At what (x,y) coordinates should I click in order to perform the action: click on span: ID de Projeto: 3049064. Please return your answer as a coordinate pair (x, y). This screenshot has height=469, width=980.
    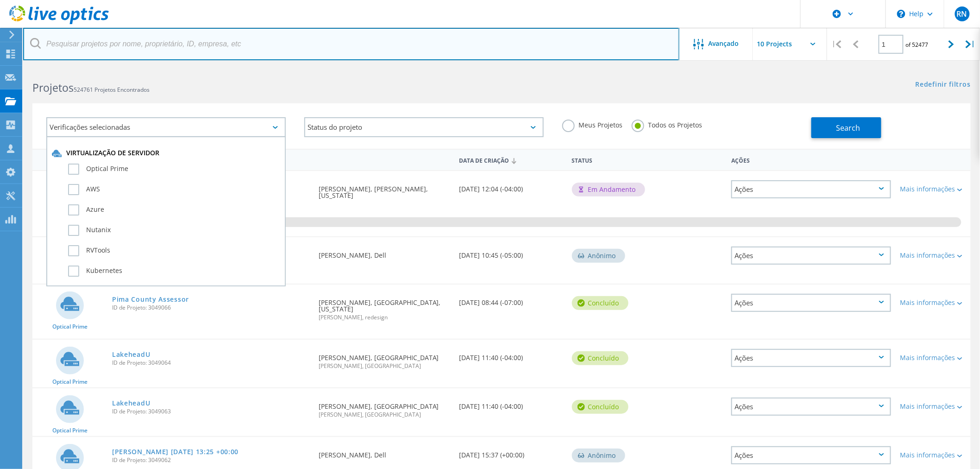
    Looking at the image, I should click on (210, 363).